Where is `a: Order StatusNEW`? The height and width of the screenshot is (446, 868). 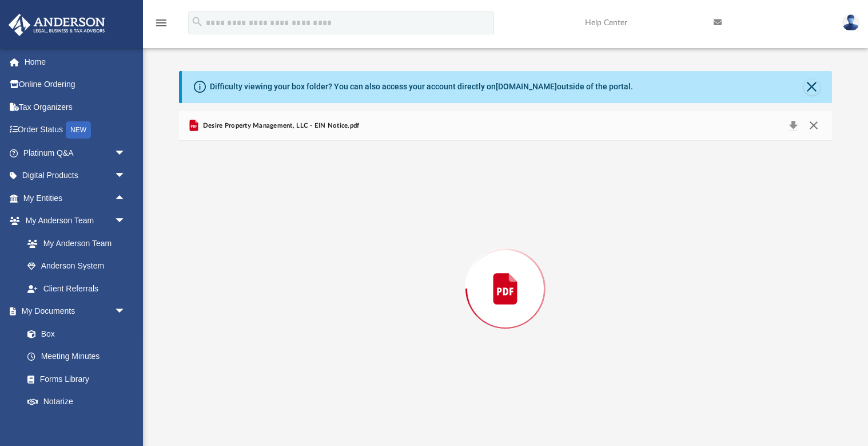 a: Order StatusNEW is located at coordinates (75, 130).